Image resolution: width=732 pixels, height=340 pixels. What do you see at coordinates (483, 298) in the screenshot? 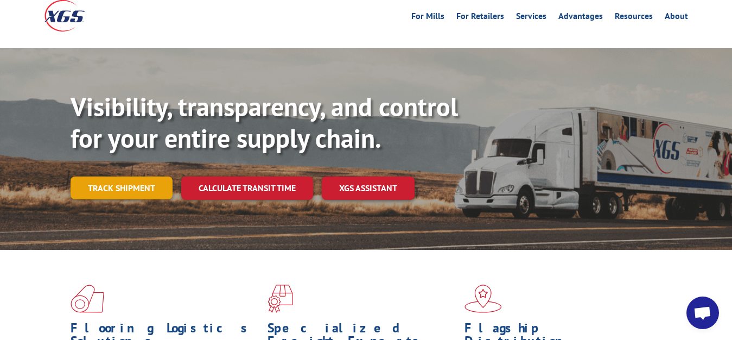
I see `img: xgs-icon-flagship-distribution-model-red` at bounding box center [483, 298].